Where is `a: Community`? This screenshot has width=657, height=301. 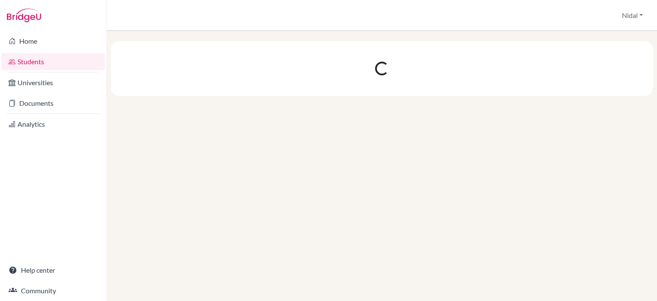
a: Community is located at coordinates (53, 290).